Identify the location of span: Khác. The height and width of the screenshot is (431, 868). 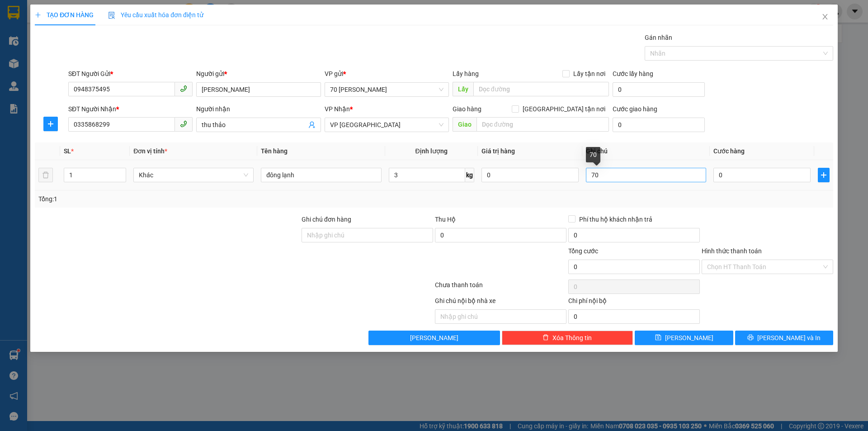
(193, 175).